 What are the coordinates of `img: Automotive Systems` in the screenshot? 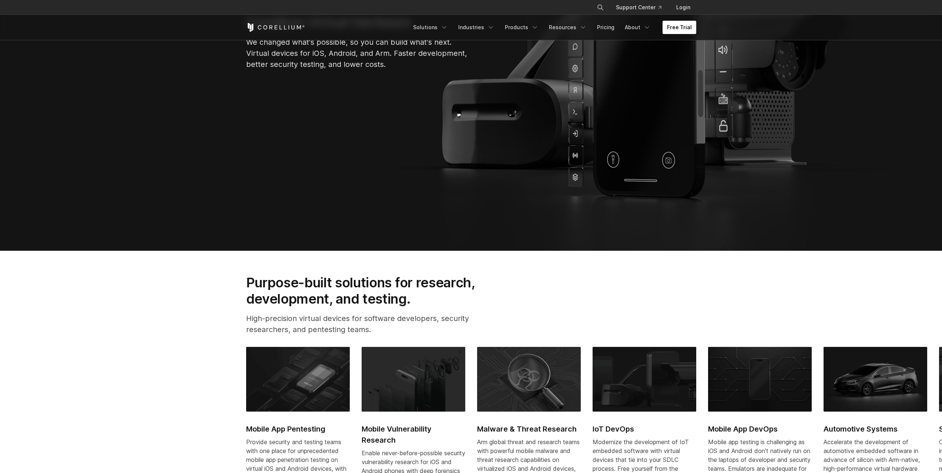 It's located at (875, 379).